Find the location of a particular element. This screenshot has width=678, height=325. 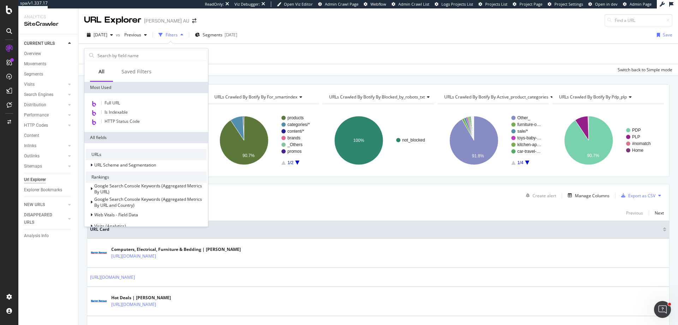

div: All is located at coordinates (101, 72).